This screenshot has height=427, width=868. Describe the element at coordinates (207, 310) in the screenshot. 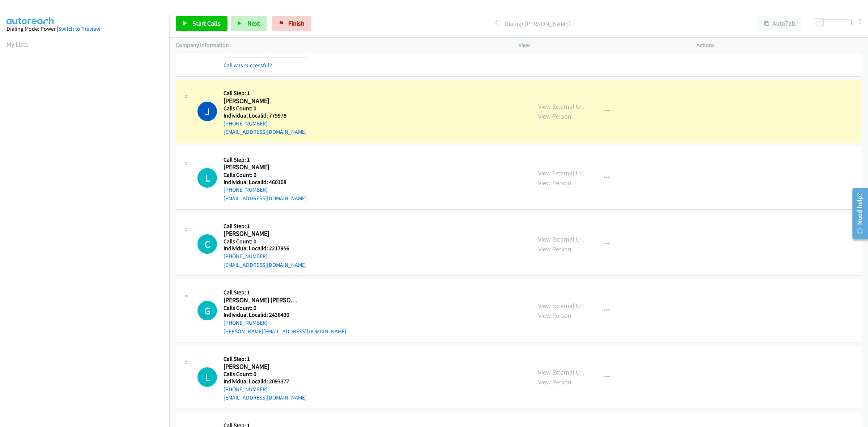

I see `h1: G` at that location.